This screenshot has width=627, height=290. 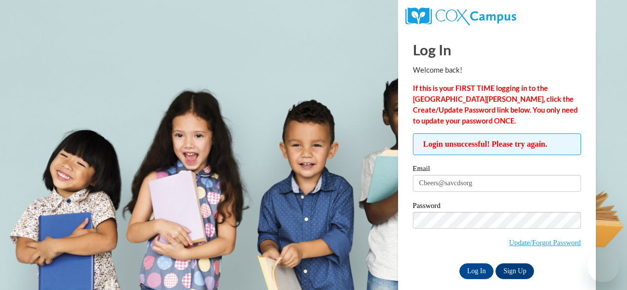 I want to click on label: Email, so click(x=497, y=170).